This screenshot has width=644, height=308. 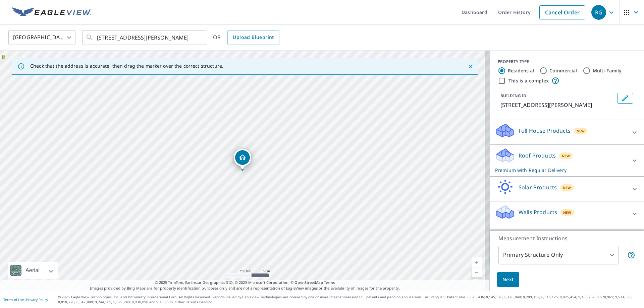 What do you see at coordinates (545, 131) in the screenshot?
I see `p: Full House Products` at bounding box center [545, 131].